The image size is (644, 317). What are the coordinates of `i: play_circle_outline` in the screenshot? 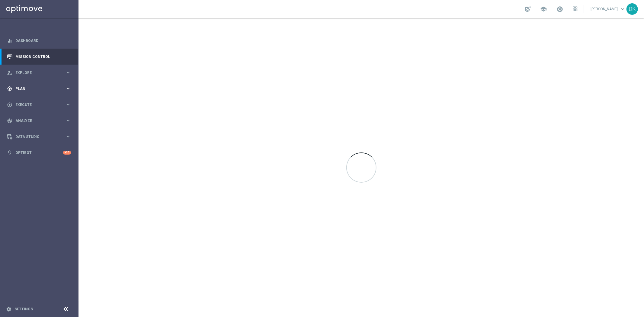 It's located at (9, 105).